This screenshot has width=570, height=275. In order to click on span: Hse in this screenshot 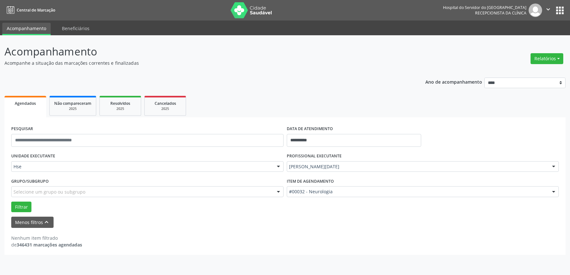, I will do `click(142, 167)`.